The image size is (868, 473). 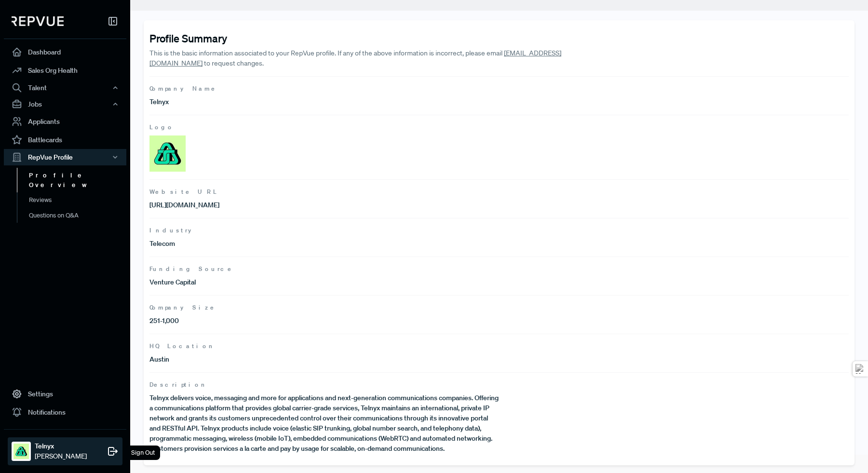 I want to click on div: RepVue Profile, so click(x=65, y=157).